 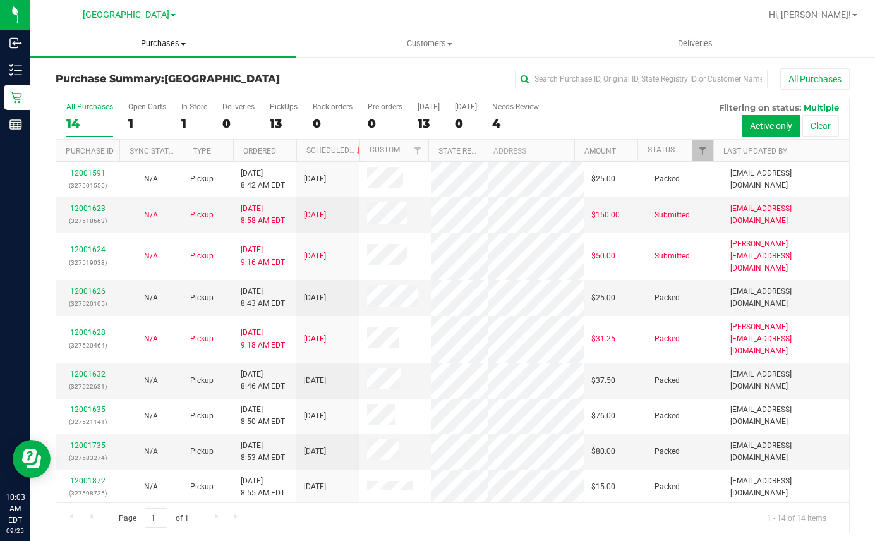 I want to click on a: Scheduled, so click(x=335, y=150).